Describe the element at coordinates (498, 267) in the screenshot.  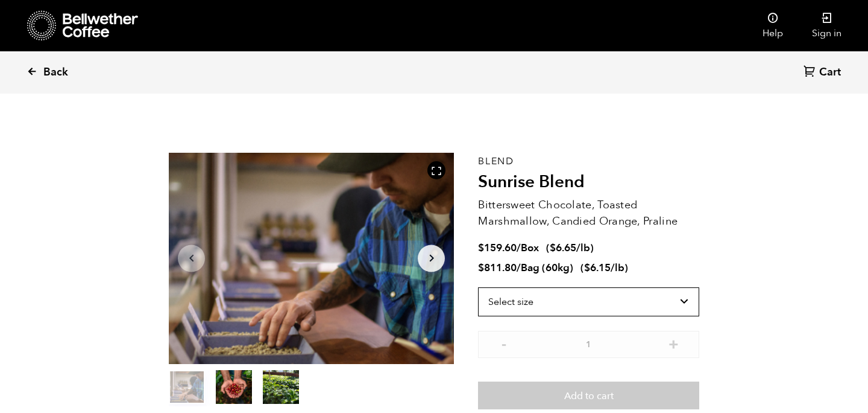
I see `bdi: 811.80` at that location.